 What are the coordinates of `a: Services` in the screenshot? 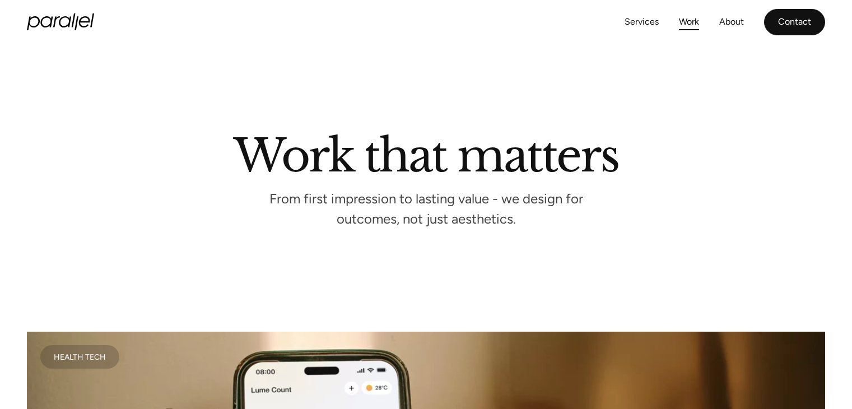 It's located at (641, 22).